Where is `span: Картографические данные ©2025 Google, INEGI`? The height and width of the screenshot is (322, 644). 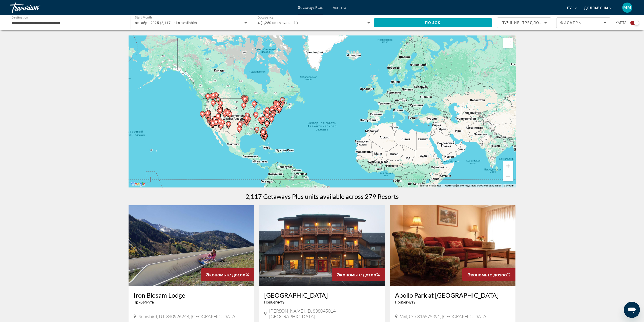 span: Картографические данные ©2025 Google, INEGI is located at coordinates (473, 185).